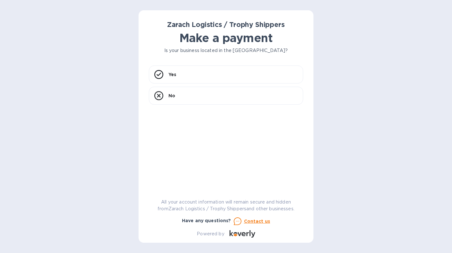 The width and height of the screenshot is (452, 253). I want to click on b: Zarach Logistics / Trophy Shippers, so click(225, 24).